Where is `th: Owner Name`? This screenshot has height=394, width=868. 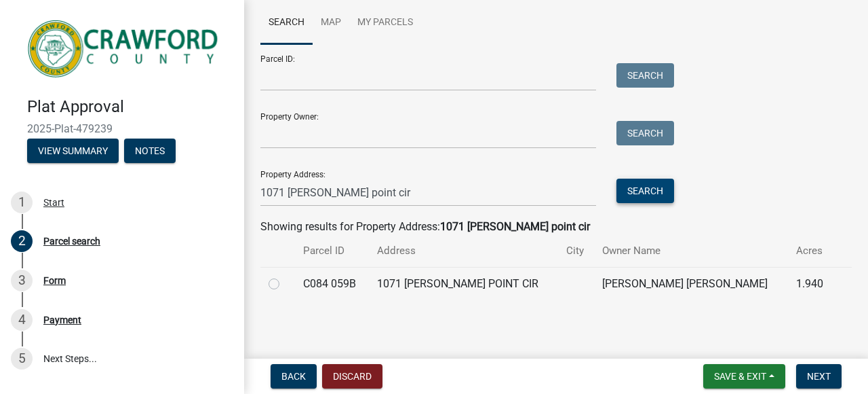 th: Owner Name is located at coordinates (691, 250).